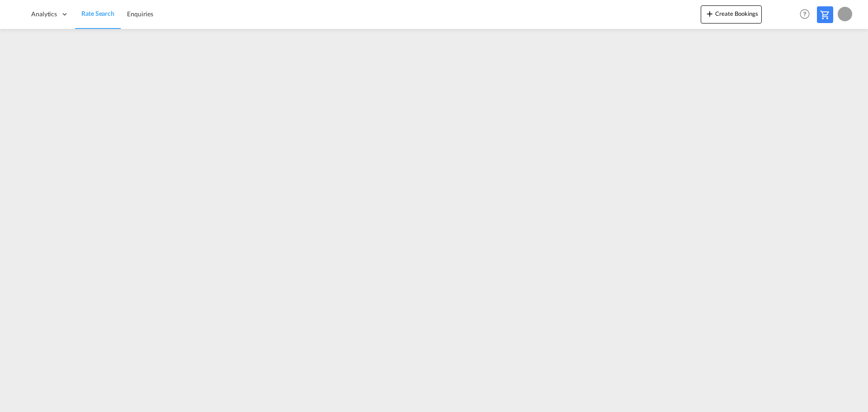 The width and height of the screenshot is (868, 412). Describe the element at coordinates (97, 13) in the screenshot. I see `span: Rate Search` at that location.